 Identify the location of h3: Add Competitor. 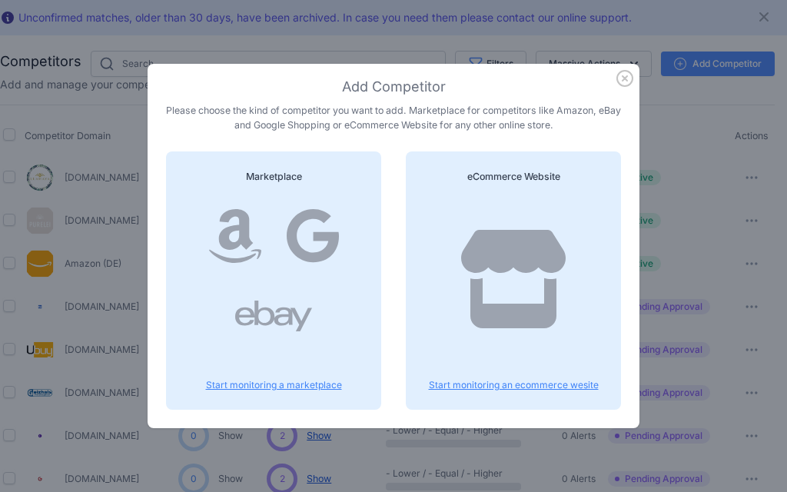
(393, 87).